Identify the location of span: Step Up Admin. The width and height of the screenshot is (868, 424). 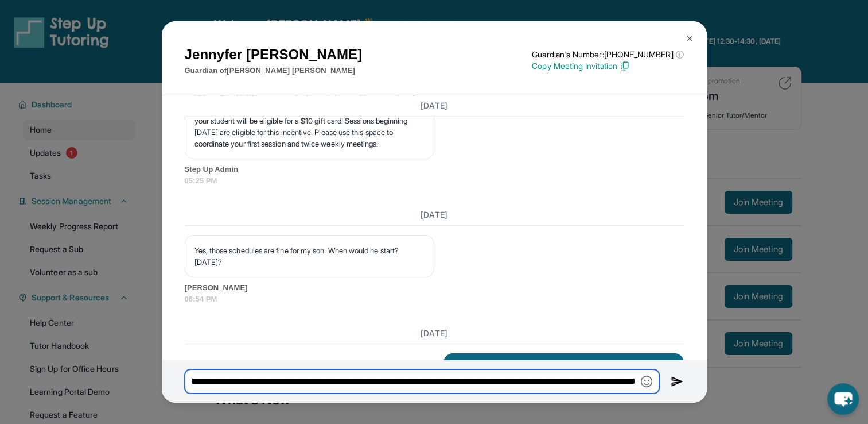
(434, 169).